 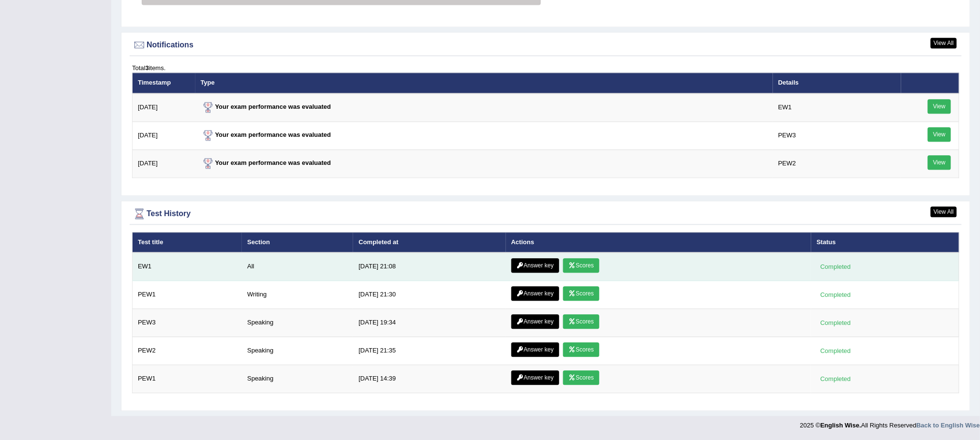 I want to click on b: 3, so click(x=147, y=68).